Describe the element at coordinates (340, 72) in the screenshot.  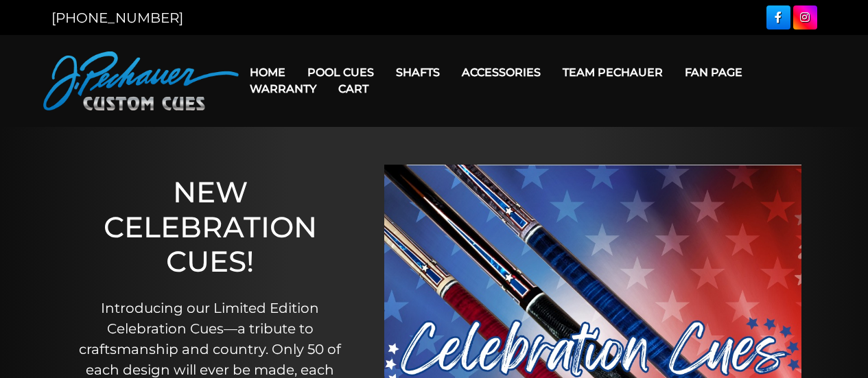
I see `a: Pool Cues` at that location.